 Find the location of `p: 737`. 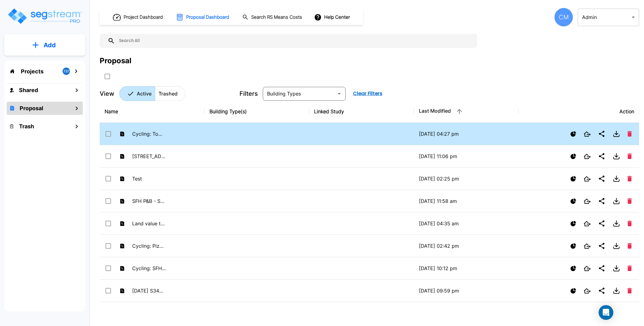

p: 737 is located at coordinates (67, 71).